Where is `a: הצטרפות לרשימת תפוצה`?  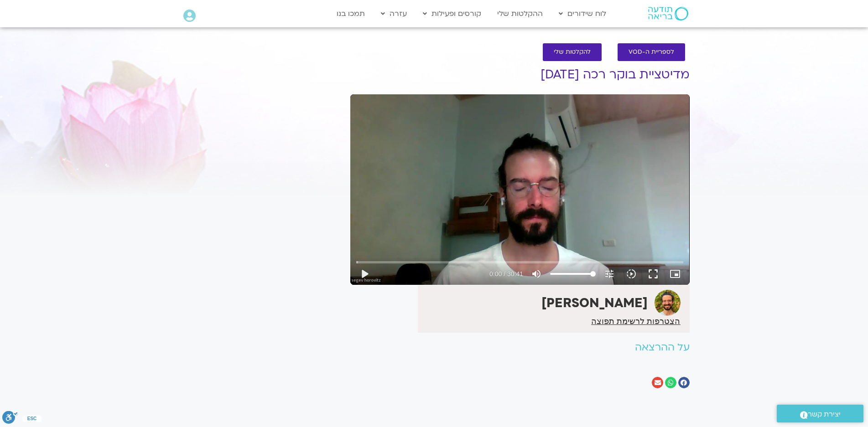
a: הצטרפות לרשימת תפוצה is located at coordinates (636, 322).